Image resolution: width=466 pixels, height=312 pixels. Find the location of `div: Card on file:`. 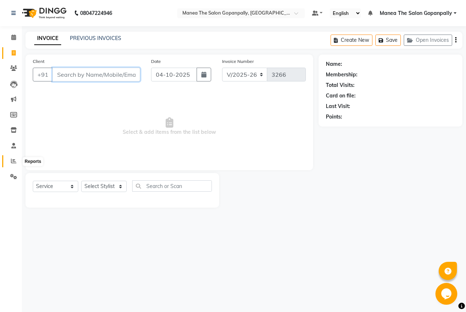

div: Card on file: is located at coordinates (341, 96).